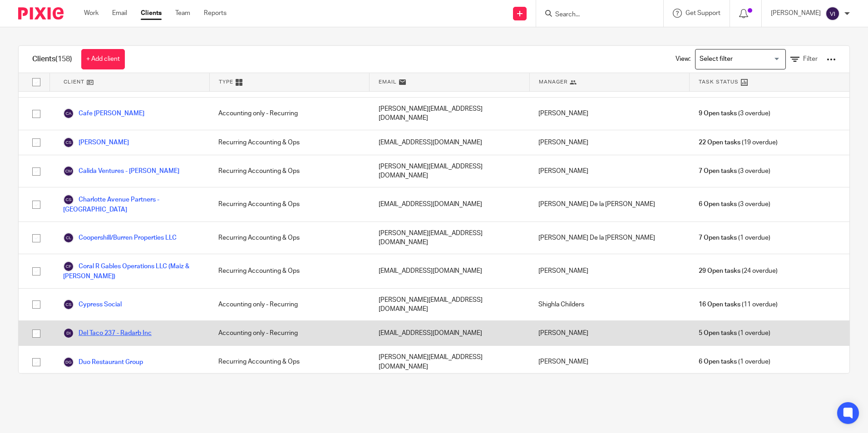  Describe the element at coordinates (103, 59) in the screenshot. I see `a: + Add client` at that location.